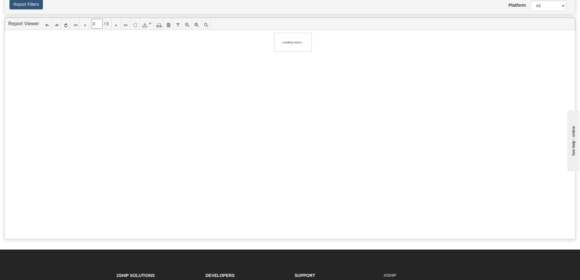 The width and height of the screenshot is (580, 280). Describe the element at coordinates (515, 5) in the screenshot. I see `label: Platform` at that location.